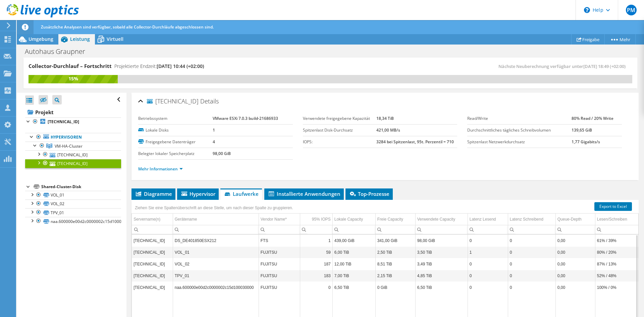 The height and width of the screenshot is (317, 644). Describe the element at coordinates (214, 208) in the screenshot. I see `div: Ziehen Sie eine Spaltenüberschrift an diese Stelle, um nach dieser Spalte zu gruppieren.` at that location.